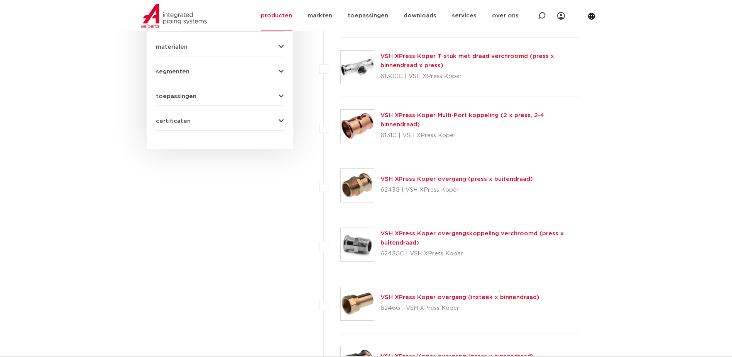  Describe the element at coordinates (358, 244) in the screenshot. I see `img: Thumbnail for VSH XPress Koper overgangskoppeling verchroomd (press x buitendraad)` at that location.